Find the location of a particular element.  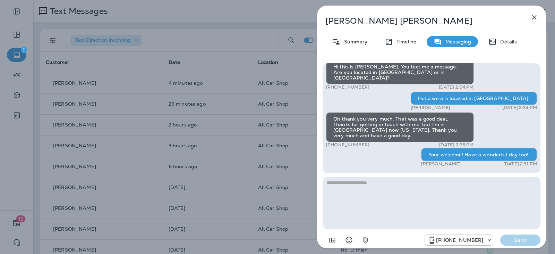

button: Add in a premade template is located at coordinates (332, 240).